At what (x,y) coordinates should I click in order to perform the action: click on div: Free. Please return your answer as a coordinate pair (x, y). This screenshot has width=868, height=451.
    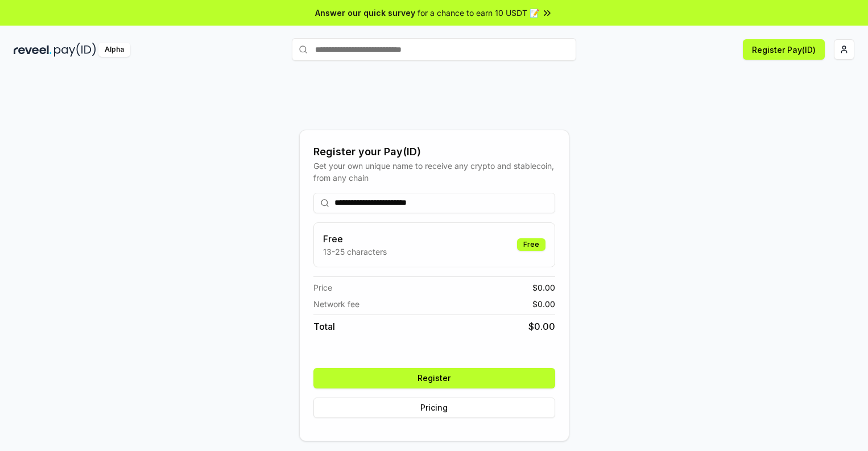
    Looking at the image, I should click on (531, 245).